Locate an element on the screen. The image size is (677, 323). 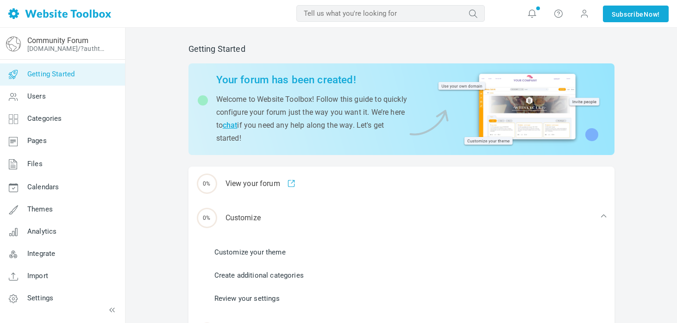
p: Welcome to Website Toolbox! Follow this guide to quickly configure your forum just the way you wa... is located at coordinates (312, 119).